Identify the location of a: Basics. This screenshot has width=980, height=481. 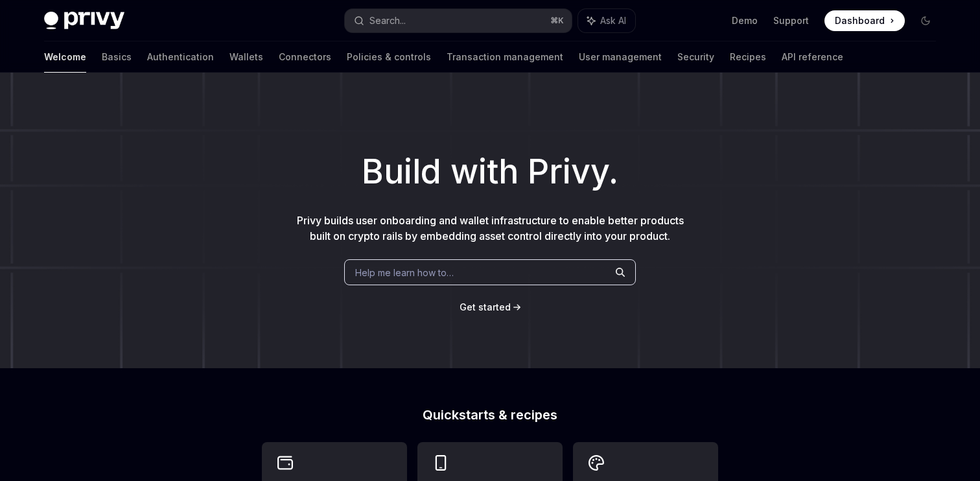
(116, 57).